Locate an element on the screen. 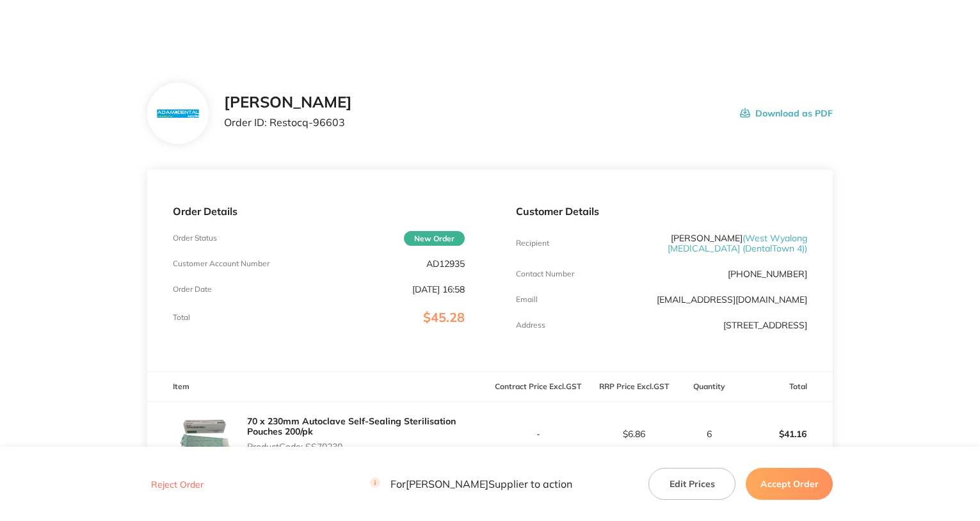 This screenshot has width=980, height=521. p: Recipient is located at coordinates (533, 243).